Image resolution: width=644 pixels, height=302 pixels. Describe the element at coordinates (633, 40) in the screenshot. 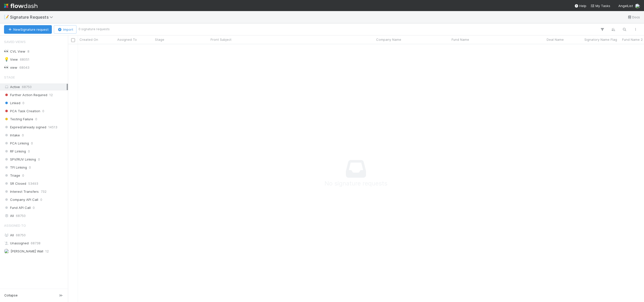

I see `span: Fund Name 2` at that location.